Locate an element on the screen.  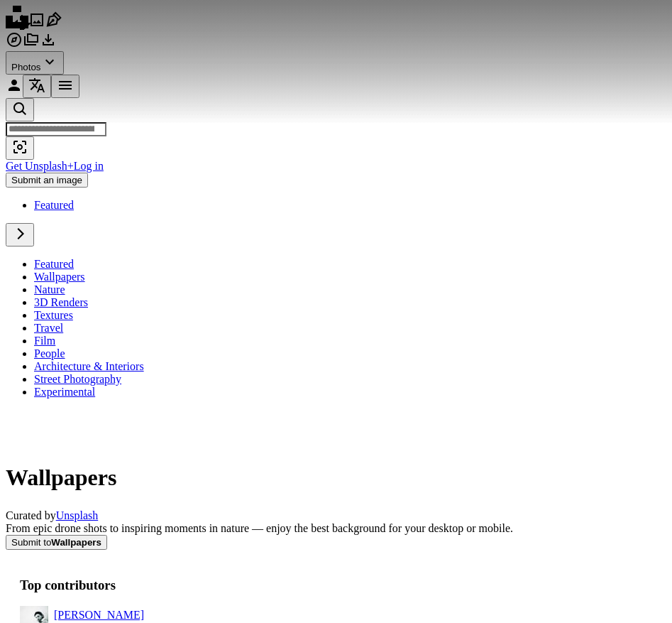
a: Nature is located at coordinates (49, 289).